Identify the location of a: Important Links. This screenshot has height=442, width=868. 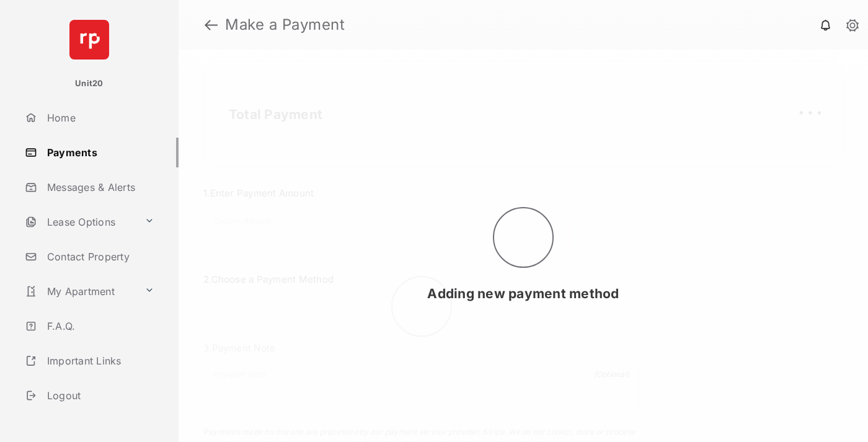
(89, 361).